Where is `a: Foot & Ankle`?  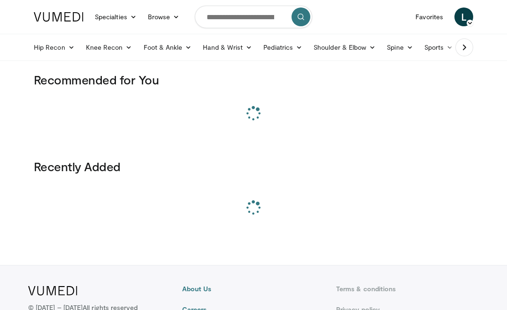 a: Foot & Ankle is located at coordinates (168, 47).